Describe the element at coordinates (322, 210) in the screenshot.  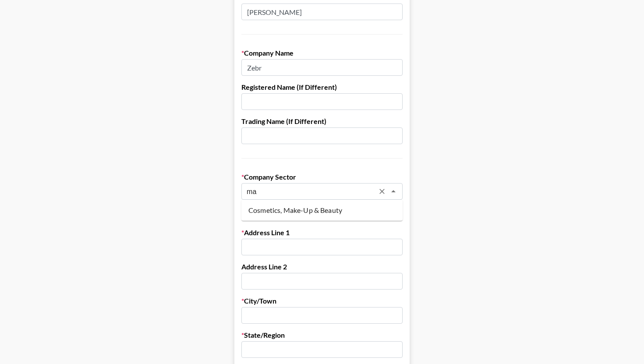
I see `li: Cosmetics, Make-Up & Beauty` at that location.